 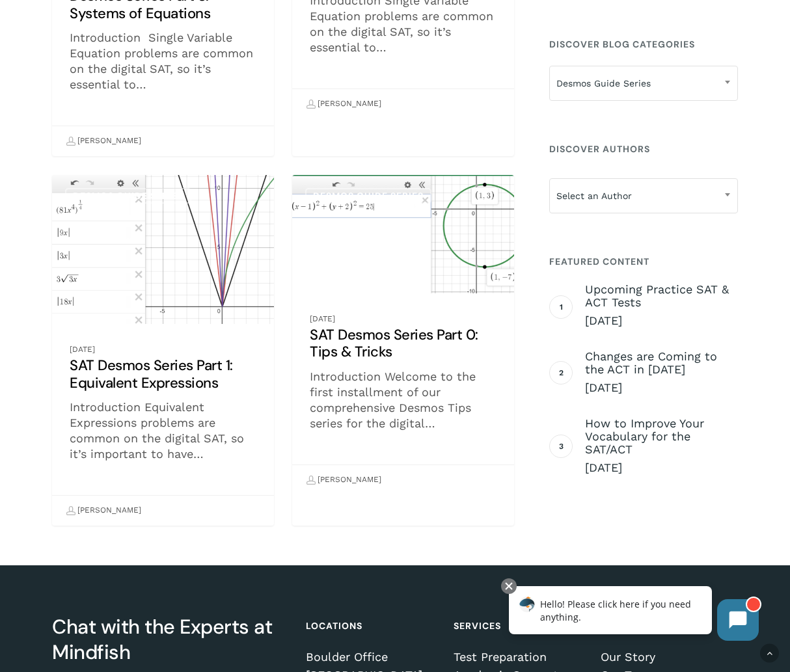 I want to click on span: How to Improve Your Vocabulary for the SAT/ACT, so click(x=661, y=437).